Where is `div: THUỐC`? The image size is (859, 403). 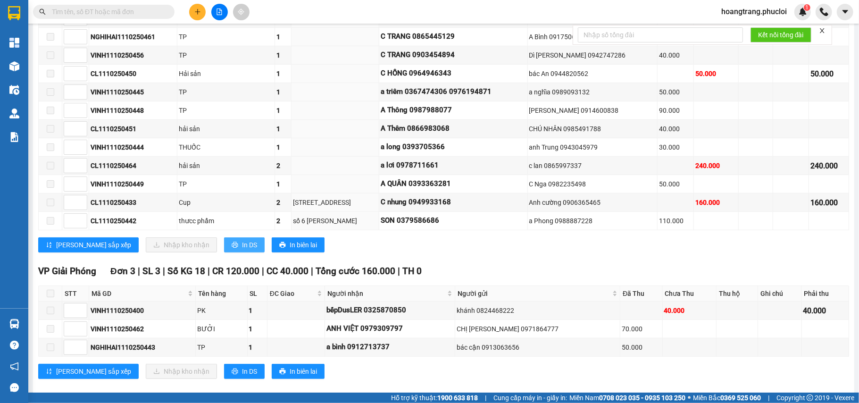 div: THUỐC is located at coordinates (226, 147).